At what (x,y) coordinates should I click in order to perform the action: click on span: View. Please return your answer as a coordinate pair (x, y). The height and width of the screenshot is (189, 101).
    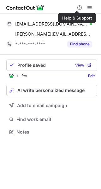
    Looking at the image, I should click on (80, 65).